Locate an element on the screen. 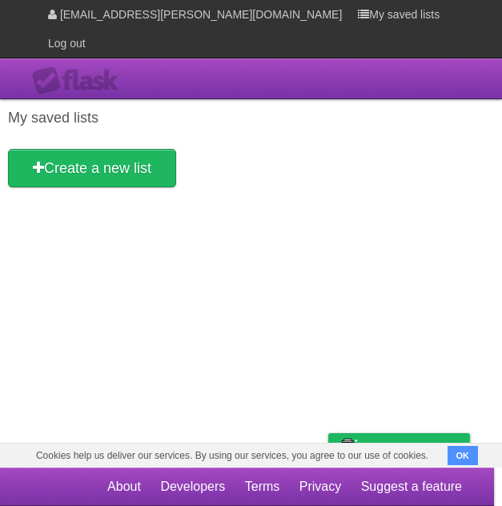 The width and height of the screenshot is (502, 506). a: Terms is located at coordinates (262, 486).